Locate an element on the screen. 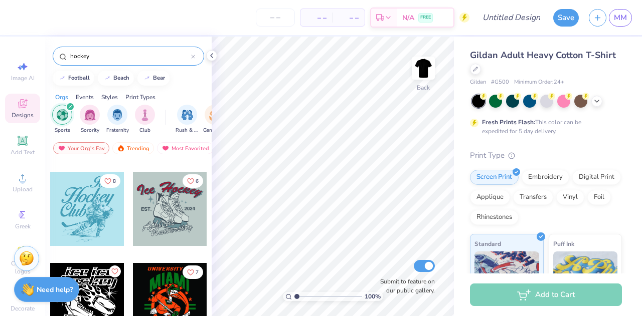 This screenshot has height=316, width=642. span: 7 is located at coordinates (197, 273).